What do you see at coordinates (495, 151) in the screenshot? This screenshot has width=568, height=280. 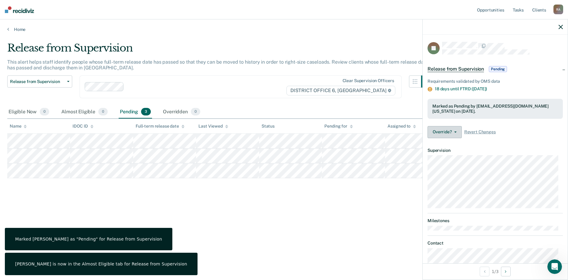 I see `dt: Supervision` at bounding box center [495, 151].